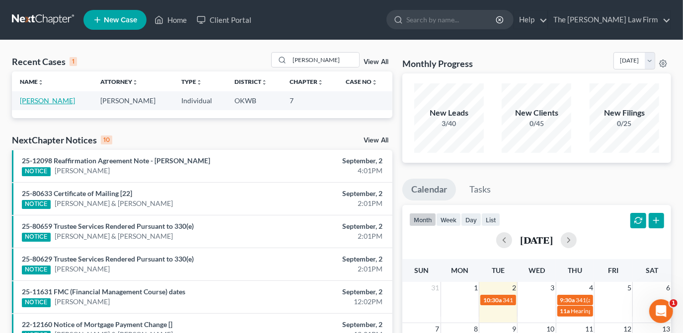  I want to click on a: Calendar, so click(429, 190).